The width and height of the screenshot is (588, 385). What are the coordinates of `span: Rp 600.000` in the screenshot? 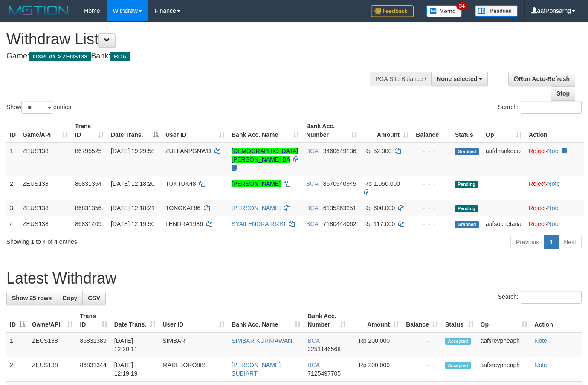 It's located at (380, 208).